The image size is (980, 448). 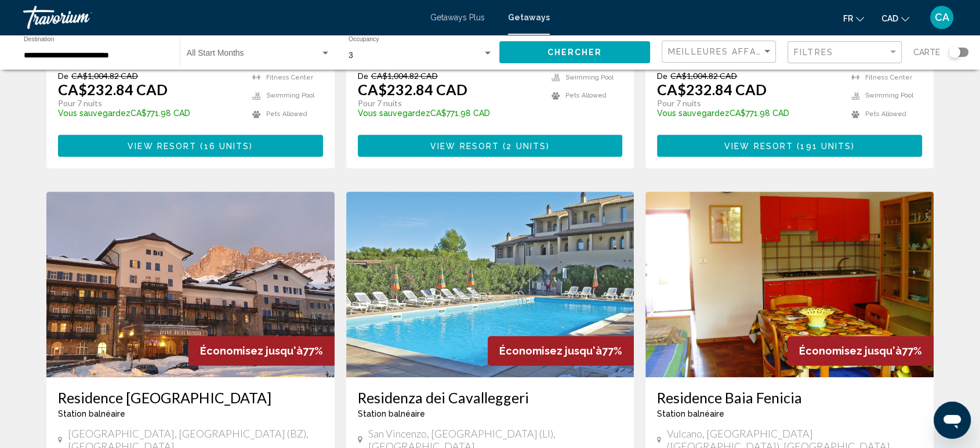 I want to click on span: Getaways, so click(x=529, y=17).